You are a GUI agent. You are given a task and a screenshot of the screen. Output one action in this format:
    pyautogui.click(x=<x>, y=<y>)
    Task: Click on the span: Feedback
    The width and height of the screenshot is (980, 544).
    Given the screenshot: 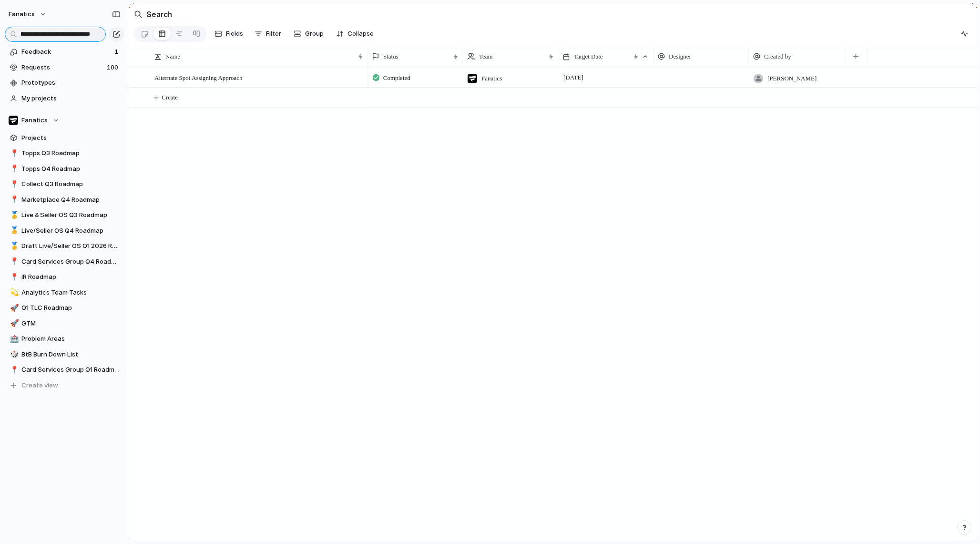 What is the action you would take?
    pyautogui.click(x=66, y=52)
    